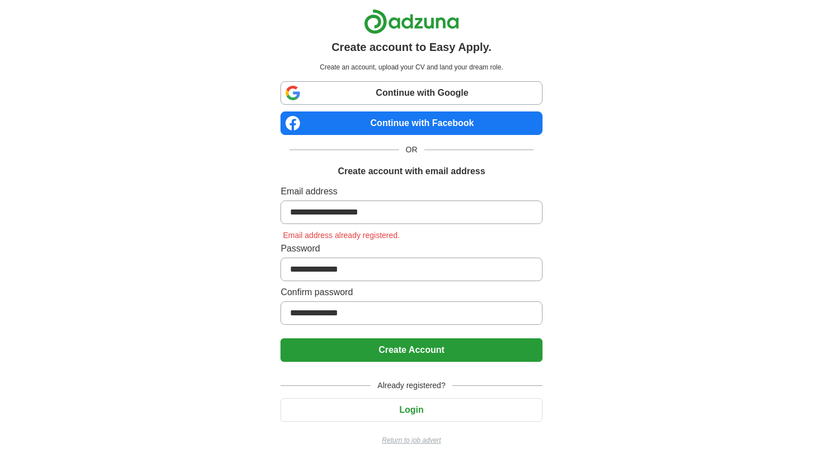 This screenshot has height=466, width=823. Describe the element at coordinates (411, 440) in the screenshot. I see `p: Return to job advert` at that location.